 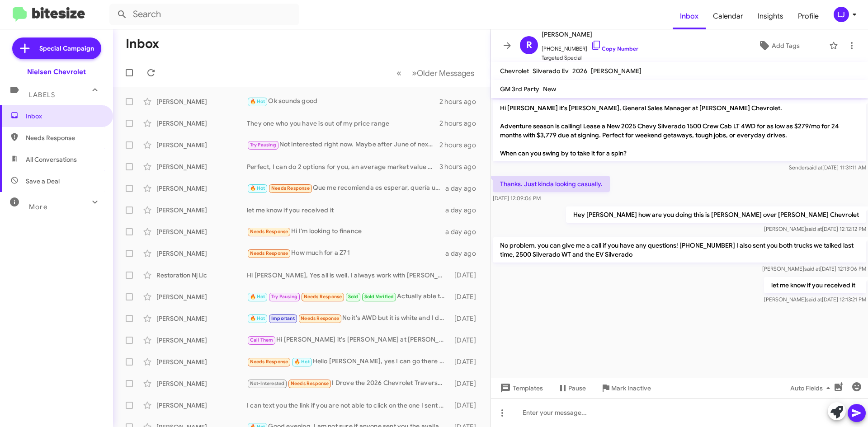 I want to click on span: All Conversations, so click(x=51, y=159).